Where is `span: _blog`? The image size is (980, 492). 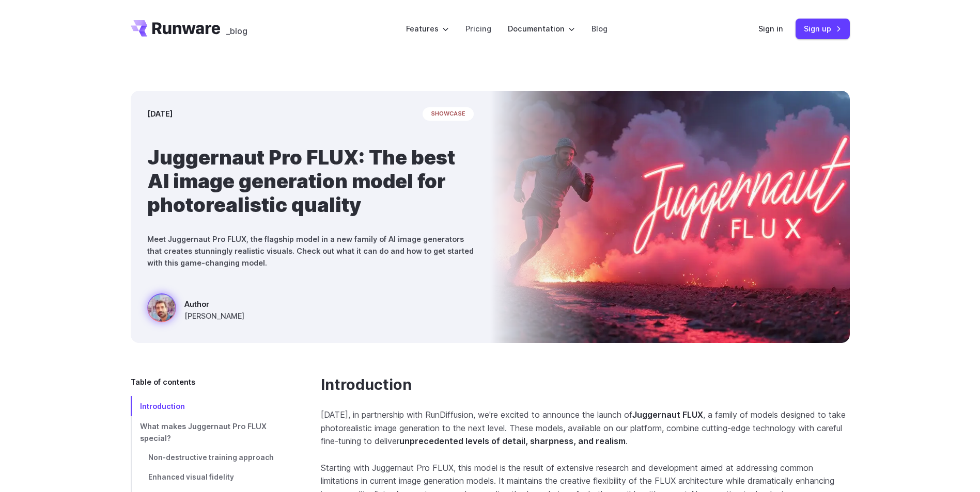
span: _blog is located at coordinates (236, 31).